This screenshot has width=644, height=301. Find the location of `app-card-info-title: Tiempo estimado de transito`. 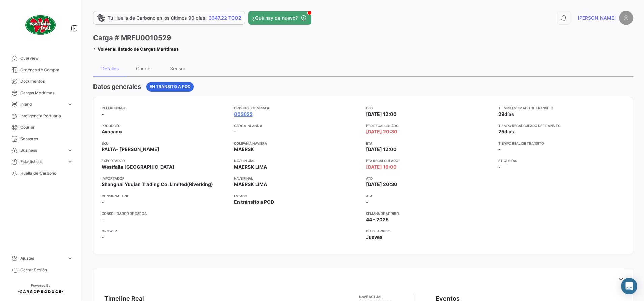

app-card-info-title: Tiempo estimado de transito is located at coordinates (561, 108).